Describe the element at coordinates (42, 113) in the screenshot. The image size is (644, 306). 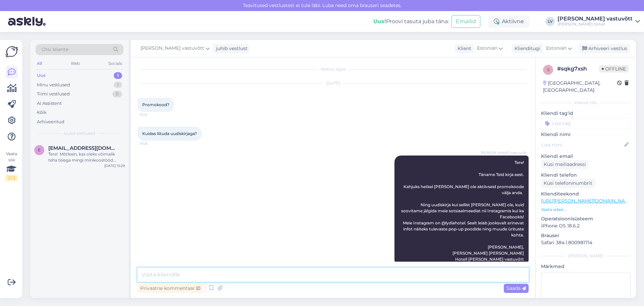
I see `div: Kõik` at that location.